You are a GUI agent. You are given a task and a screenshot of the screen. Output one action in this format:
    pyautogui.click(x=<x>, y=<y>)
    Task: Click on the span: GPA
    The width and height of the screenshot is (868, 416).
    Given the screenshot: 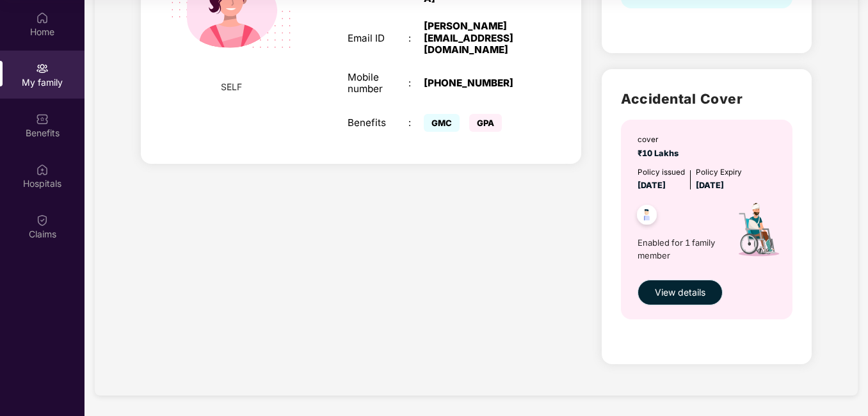 What is the action you would take?
    pyautogui.click(x=485, y=123)
    